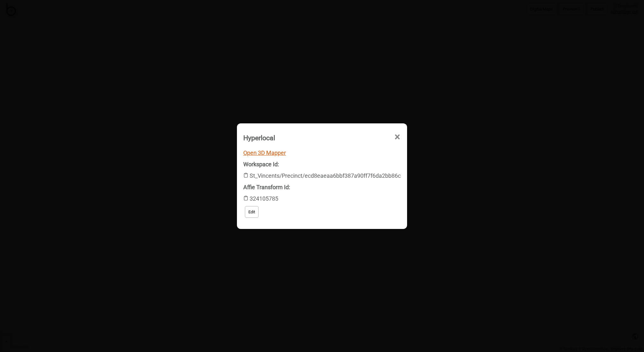 This screenshot has width=644, height=352. What do you see at coordinates (259, 138) in the screenshot?
I see `div: Hyperlocal` at bounding box center [259, 138].